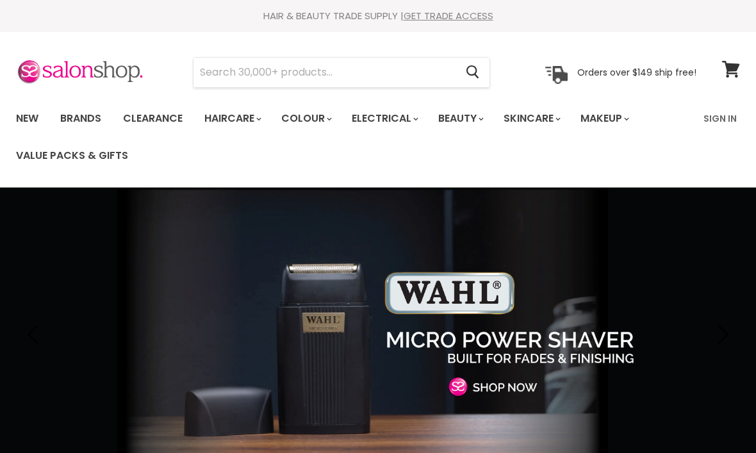 Image resolution: width=756 pixels, height=453 pixels. Describe the element at coordinates (27, 118) in the screenshot. I see `a: New` at that location.